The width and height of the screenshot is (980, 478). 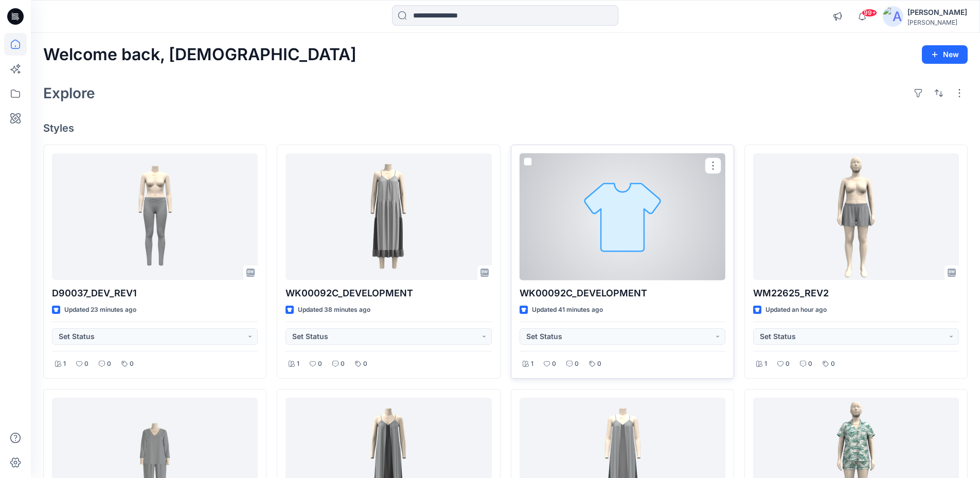 What do you see at coordinates (856, 293) in the screenshot?
I see `p: WM22625_REV2` at bounding box center [856, 293].